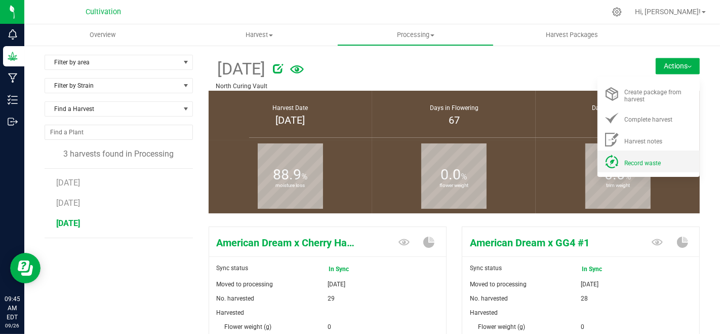 This screenshot has width=720, height=334. Describe the element at coordinates (617, 115) in the screenshot. I see `group-info-box: Days in vegetation` at that location.